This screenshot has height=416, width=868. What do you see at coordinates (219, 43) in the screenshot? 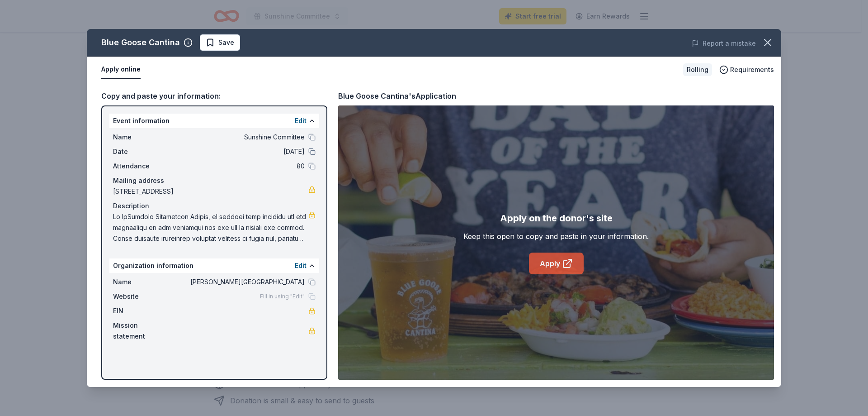
I see `button: Save` at bounding box center [219, 43].